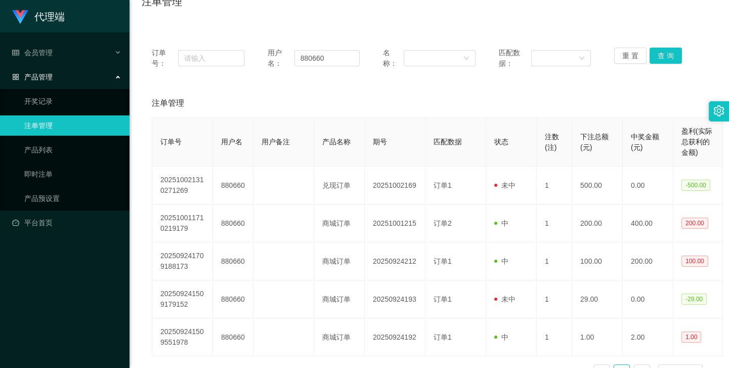  What do you see at coordinates (666, 56) in the screenshot?
I see `button: 查 询` at bounding box center [666, 56].